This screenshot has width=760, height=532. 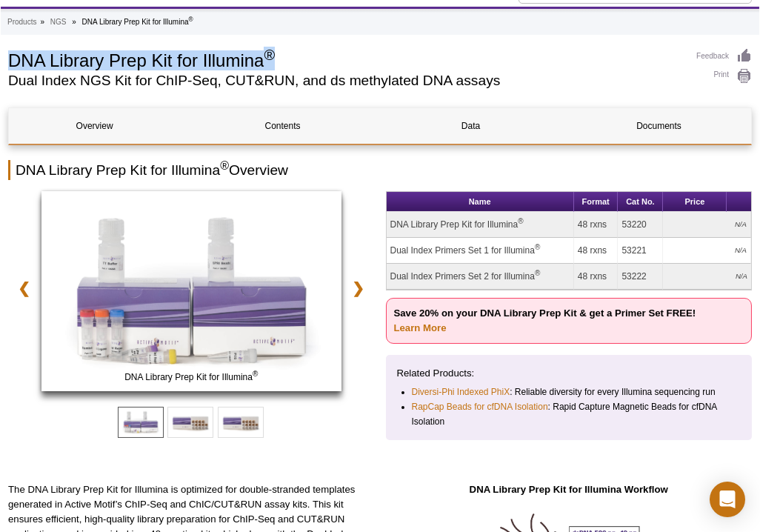 What do you see at coordinates (283, 126) in the screenshot?
I see `a: Contents` at bounding box center [283, 126].